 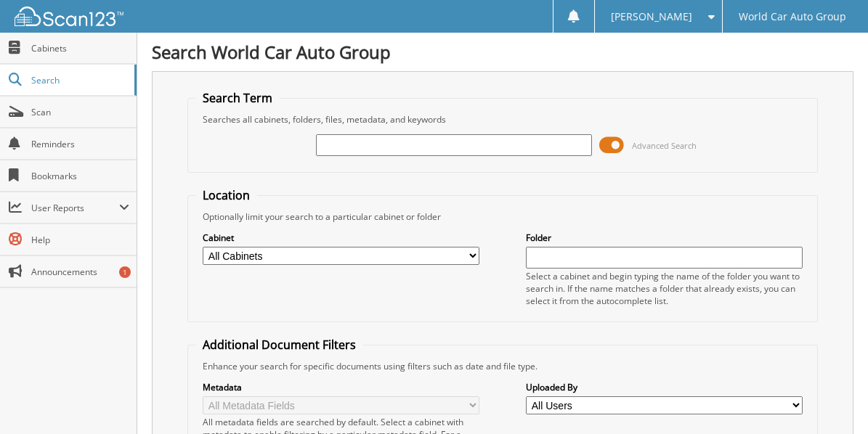 What do you see at coordinates (80, 144) in the screenshot?
I see `span: Reminders` at bounding box center [80, 144].